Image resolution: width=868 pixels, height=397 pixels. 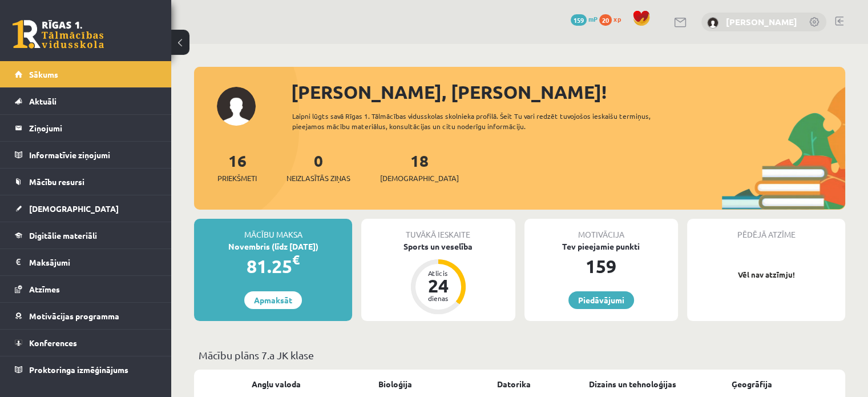 What do you see at coordinates (85, 369) in the screenshot?
I see `a: Proktoringa izmēģinājums` at bounding box center [85, 369].